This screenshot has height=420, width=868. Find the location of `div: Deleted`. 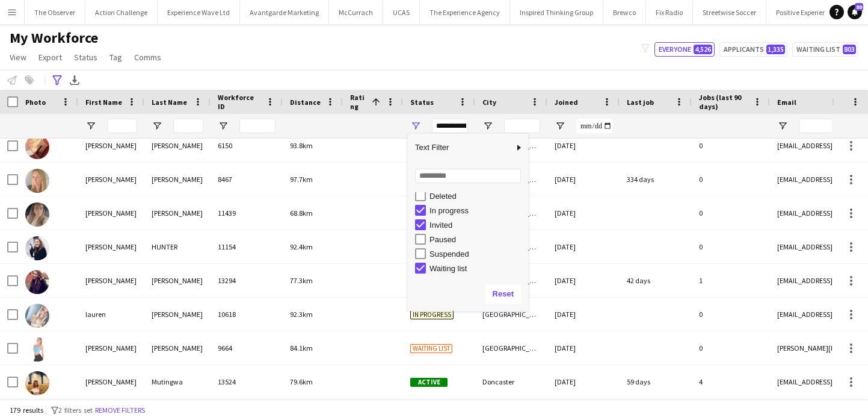

div: Deleted is located at coordinates (477, 196).